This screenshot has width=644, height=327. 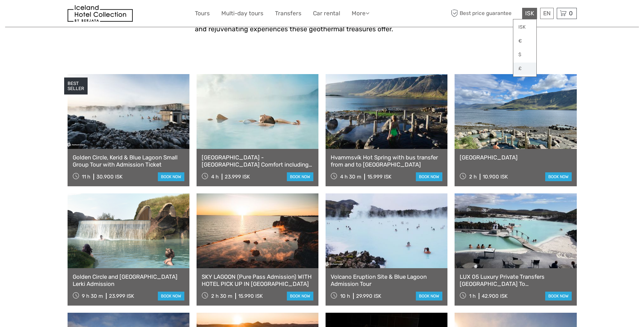 What do you see at coordinates (128, 161) in the screenshot?
I see `a: Golden Circle, Kerid & Blue Lagoon Small Group Tour with Admission Ticket` at bounding box center [128, 161].